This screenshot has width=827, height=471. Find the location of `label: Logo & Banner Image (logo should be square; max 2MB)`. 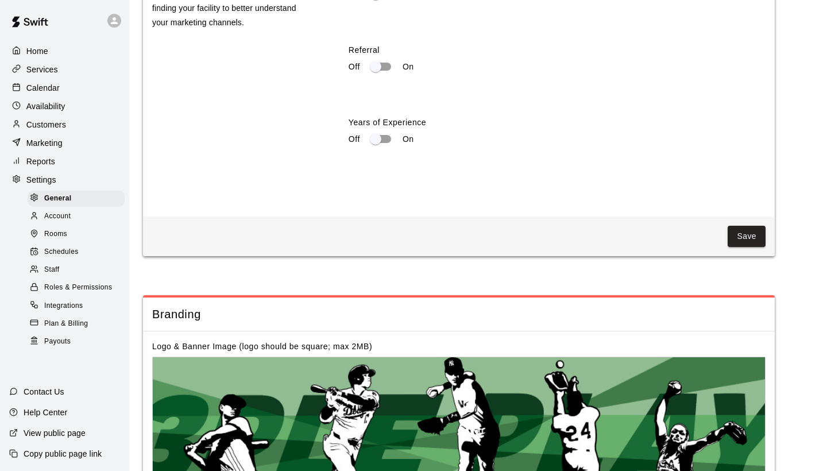

label: Logo & Banner Image (logo should be square; max 2MB) is located at coordinates (262, 346).